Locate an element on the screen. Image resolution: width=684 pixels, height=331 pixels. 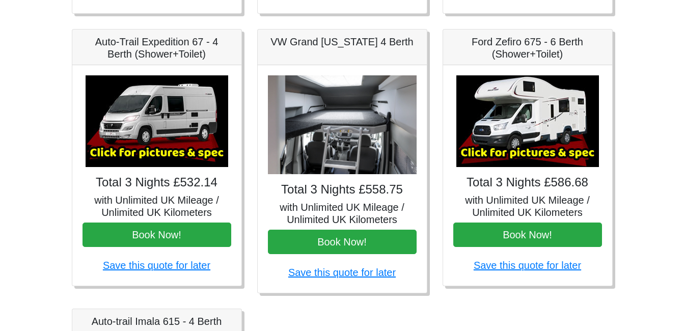
h4: Total 3 Nights £558.75 is located at coordinates (342, 189).